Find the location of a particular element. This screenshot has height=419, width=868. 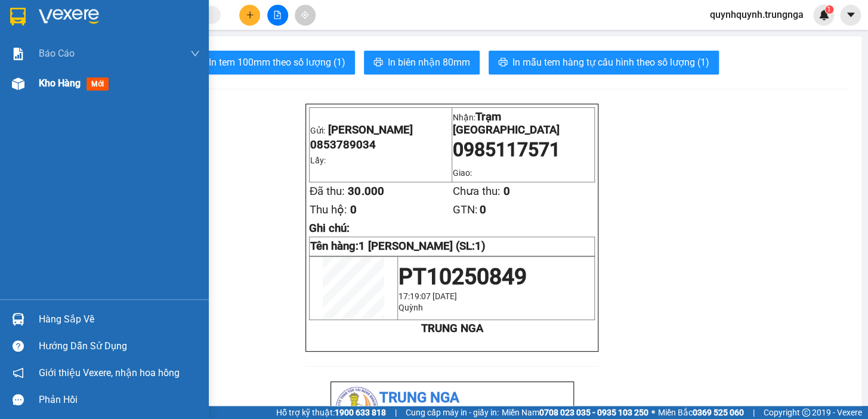

span: notification is located at coordinates (18, 373).